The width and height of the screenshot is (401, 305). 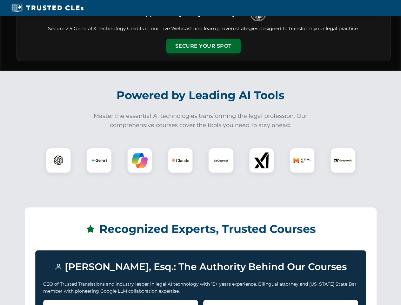 What do you see at coordinates (221, 160) in the screenshot?
I see `img: CoCounsel Logo` at bounding box center [221, 160].